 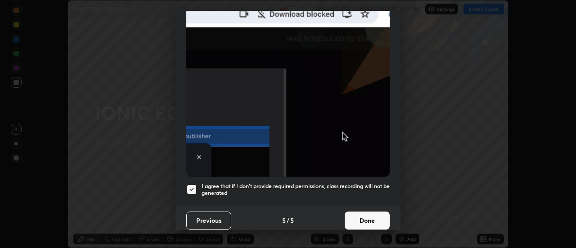 I want to click on h5: I agree that if I don't provide required permissions, class recording will not be generated, so click(x=296, y=190).